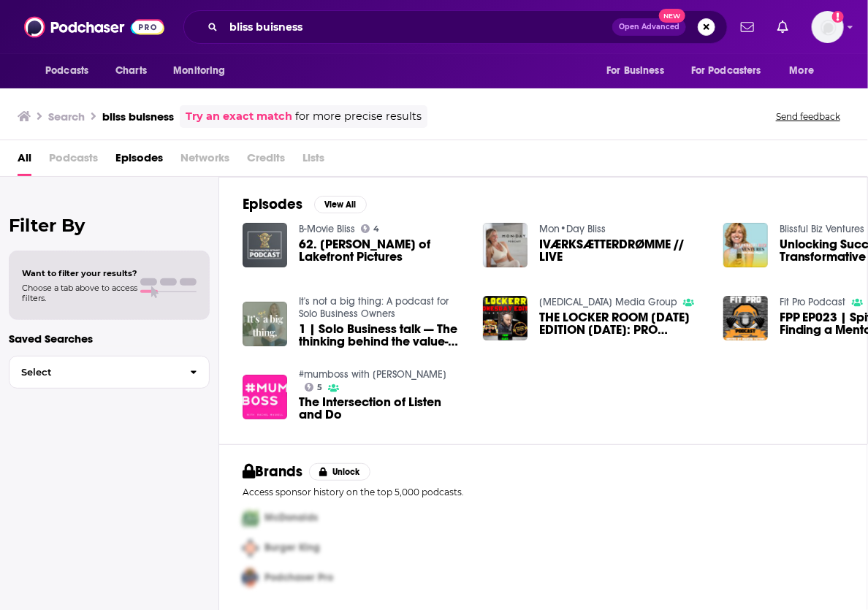  What do you see at coordinates (827, 27) in the screenshot?
I see `img: User Profile` at bounding box center [827, 27].